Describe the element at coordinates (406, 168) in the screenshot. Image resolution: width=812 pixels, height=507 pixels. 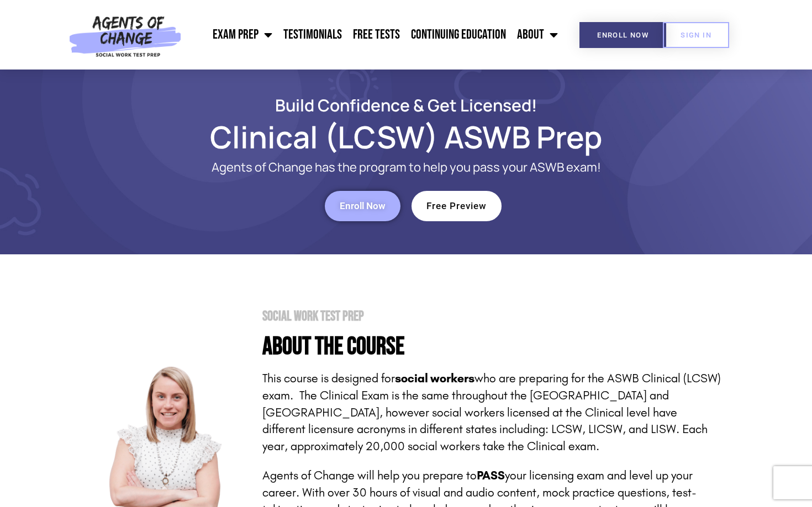
I see `p: Agents of Change has the program to help you pass your ASWB exam!` at that location.